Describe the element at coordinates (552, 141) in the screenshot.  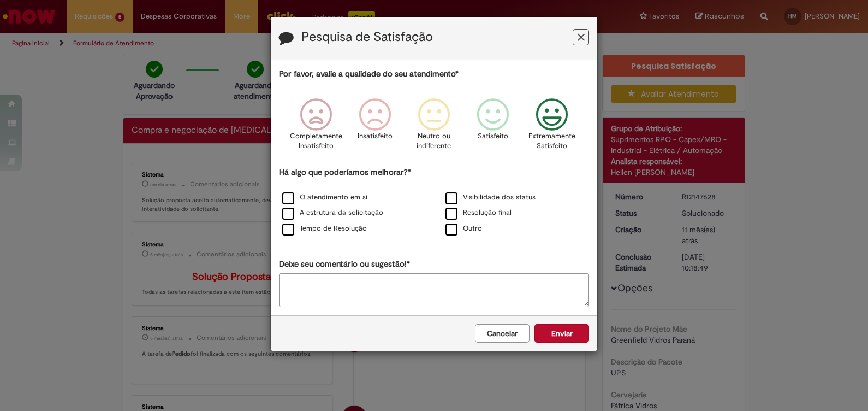
I see `p: Extremamente Satisfeito` at that location.